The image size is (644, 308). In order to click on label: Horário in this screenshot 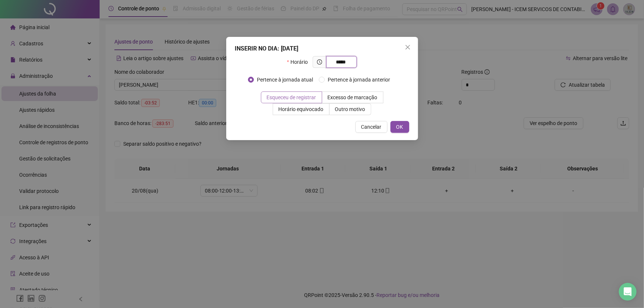, I will do `click(299, 62)`.